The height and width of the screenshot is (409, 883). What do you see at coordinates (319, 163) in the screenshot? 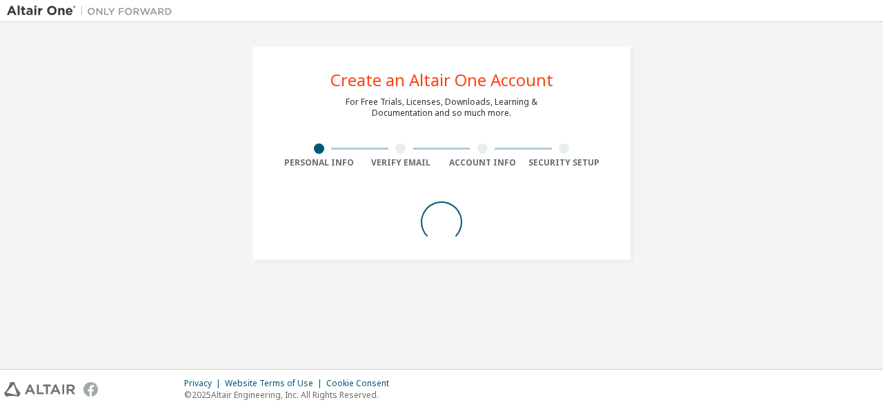
I see `div: Personal Info` at bounding box center [319, 163].